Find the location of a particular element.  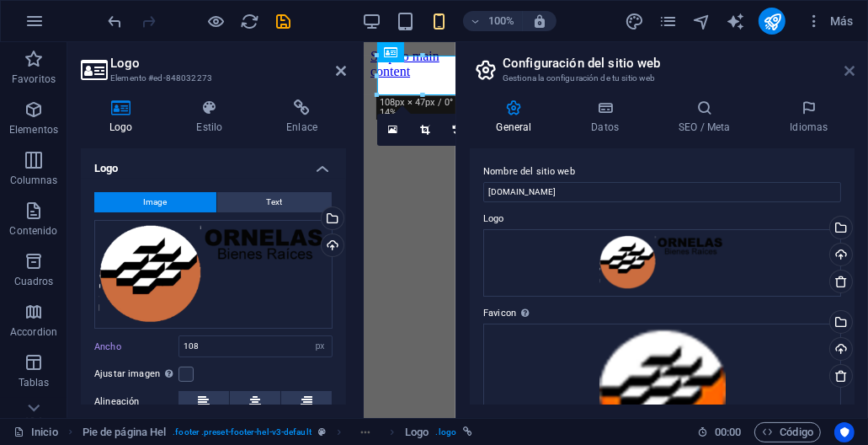

i: Diseño (Ctrl+Alt+Y) is located at coordinates (634, 21).